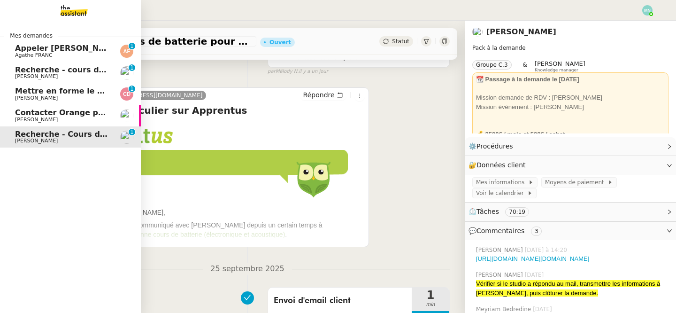 Image resolution: width=676 pixels, height=313 pixels. What do you see at coordinates (87, 70) in the screenshot?
I see `span: Recherche - cours de piano adulte` at bounding box center [87, 70].